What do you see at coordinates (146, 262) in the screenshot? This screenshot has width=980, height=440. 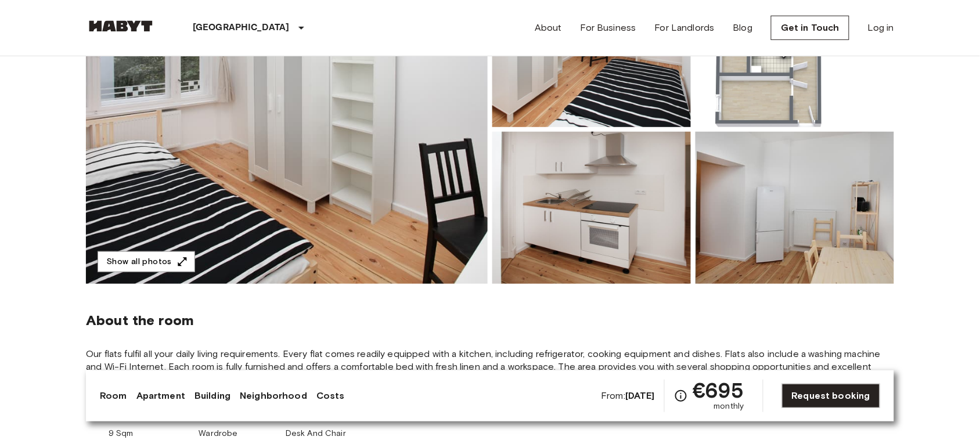 I see `button: Show all photos` at bounding box center [146, 262].